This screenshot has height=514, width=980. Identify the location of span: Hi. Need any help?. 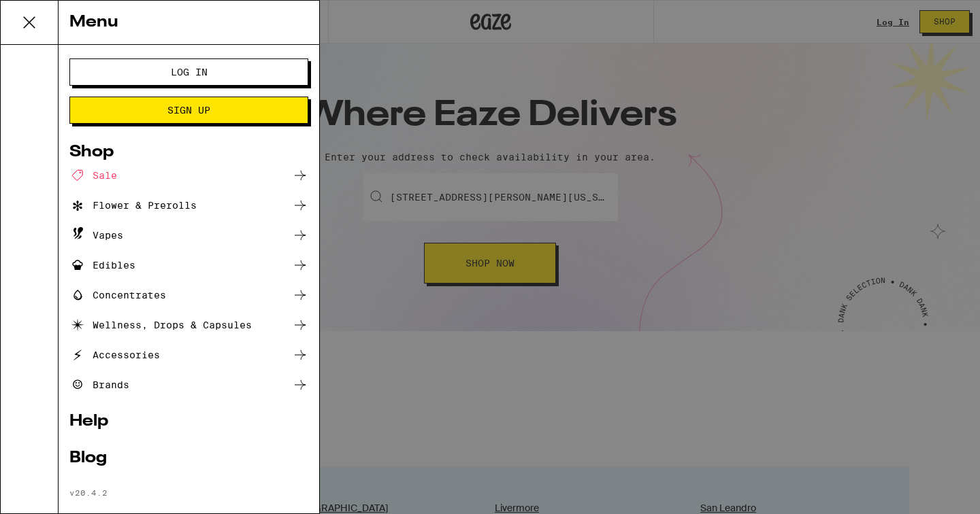
(53, 15).